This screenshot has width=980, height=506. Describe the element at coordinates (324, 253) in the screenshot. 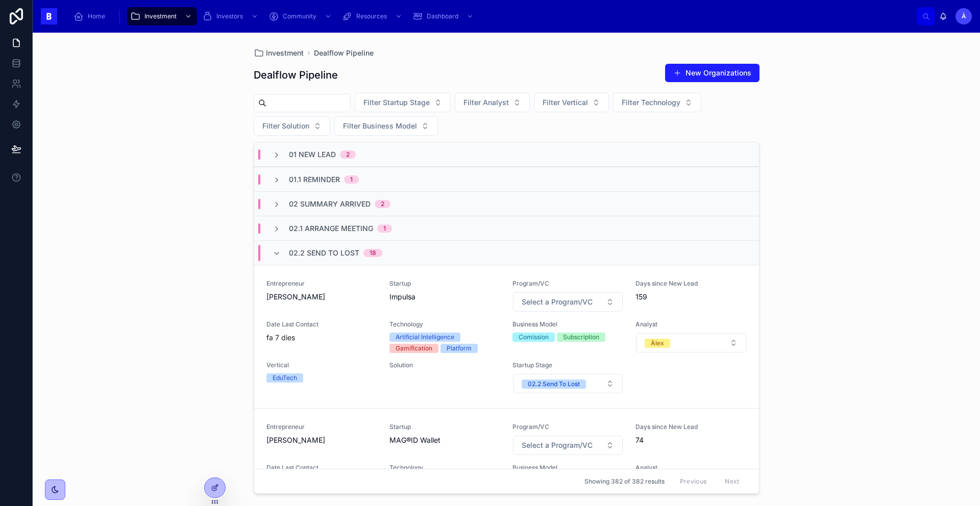

I see `span: 02.2 Send To Lost` at that location.